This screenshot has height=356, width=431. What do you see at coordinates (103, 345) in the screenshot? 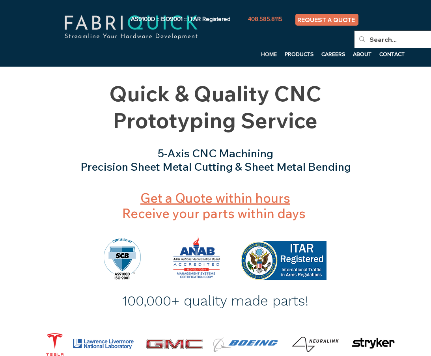
I see `img: LLNL-logo.png` at bounding box center [103, 345].